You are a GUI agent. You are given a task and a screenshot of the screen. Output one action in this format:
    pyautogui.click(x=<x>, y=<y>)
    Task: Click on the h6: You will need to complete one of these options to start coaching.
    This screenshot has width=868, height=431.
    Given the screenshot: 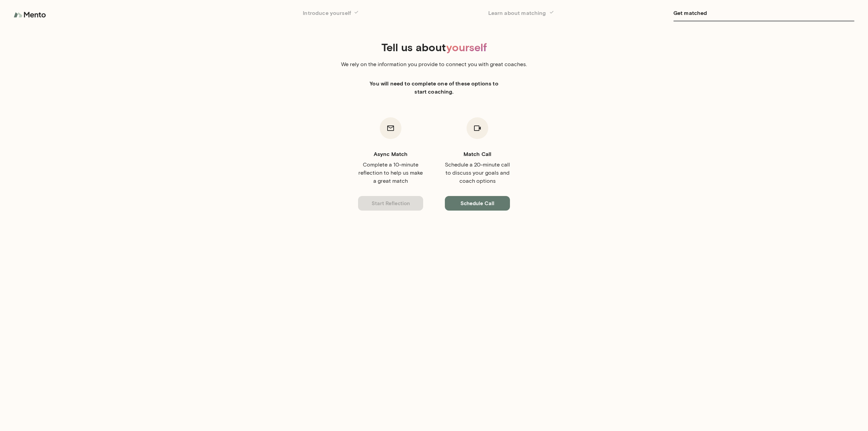 What is the action you would take?
    pyautogui.click(x=434, y=87)
    